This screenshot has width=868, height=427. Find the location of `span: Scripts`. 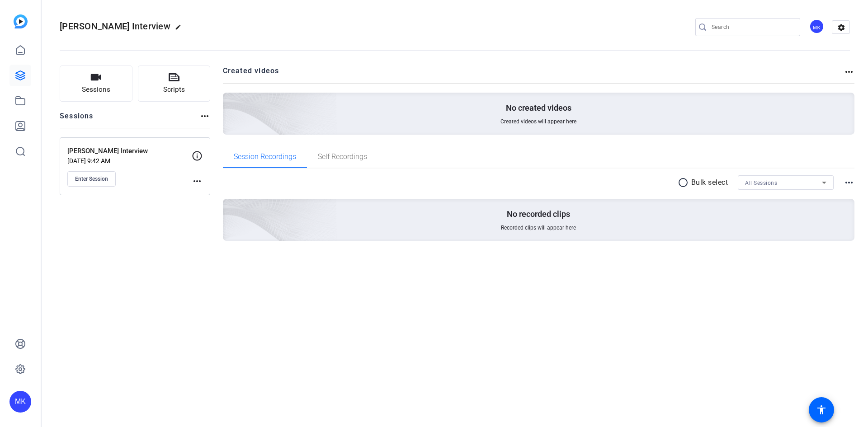

span: Scripts is located at coordinates (174, 89).